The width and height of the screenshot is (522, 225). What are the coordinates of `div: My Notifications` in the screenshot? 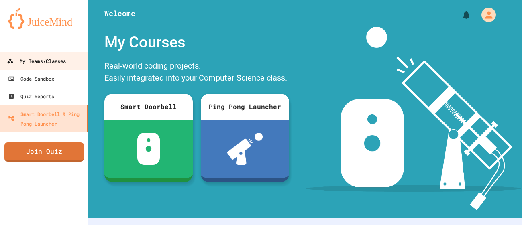 It's located at (459, 15).